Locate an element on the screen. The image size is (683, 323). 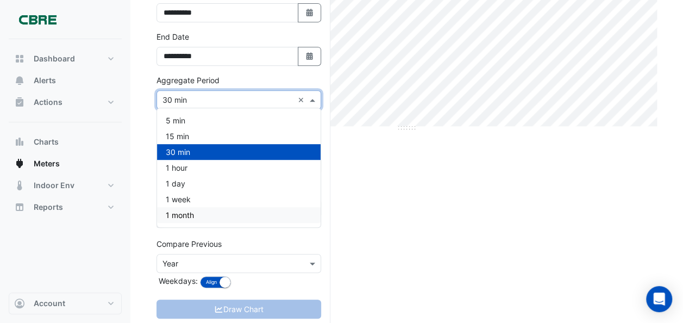
ng-dropdown-panel: Options list is located at coordinates (238, 167).